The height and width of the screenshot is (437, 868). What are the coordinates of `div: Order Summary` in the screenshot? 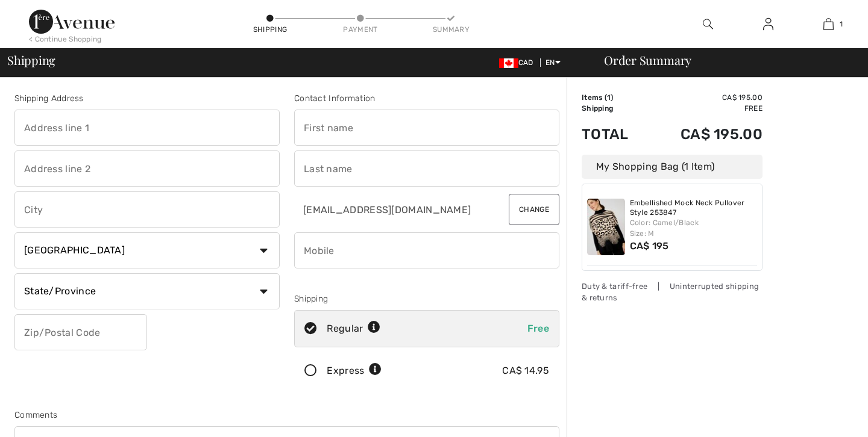 It's located at (725, 60).